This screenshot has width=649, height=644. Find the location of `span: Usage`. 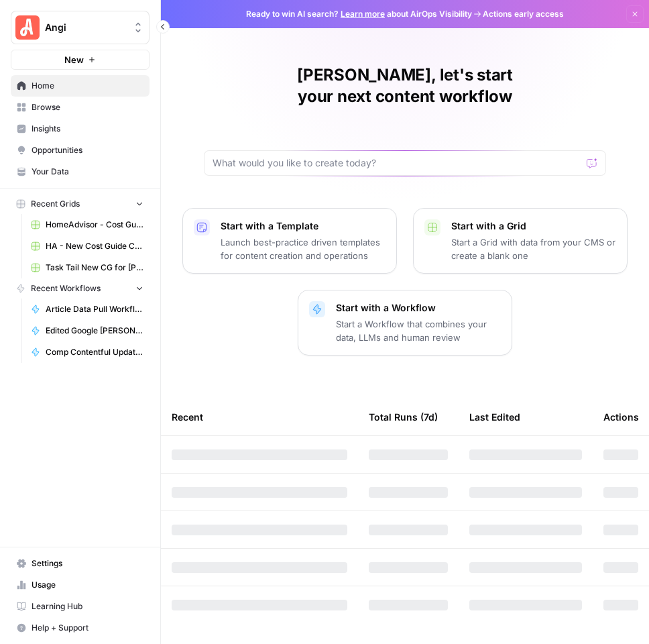

span: Usage is located at coordinates (87, 585).